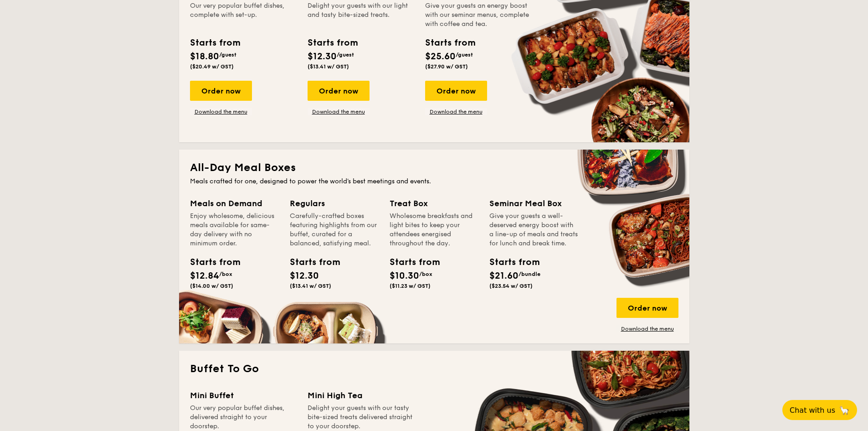 This screenshot has width=868, height=431. What do you see at coordinates (434, 229) in the screenshot?
I see `div: Wholesome breakfasts and light bites to keep your attendees energised throughout the day.` at bounding box center [434, 229].